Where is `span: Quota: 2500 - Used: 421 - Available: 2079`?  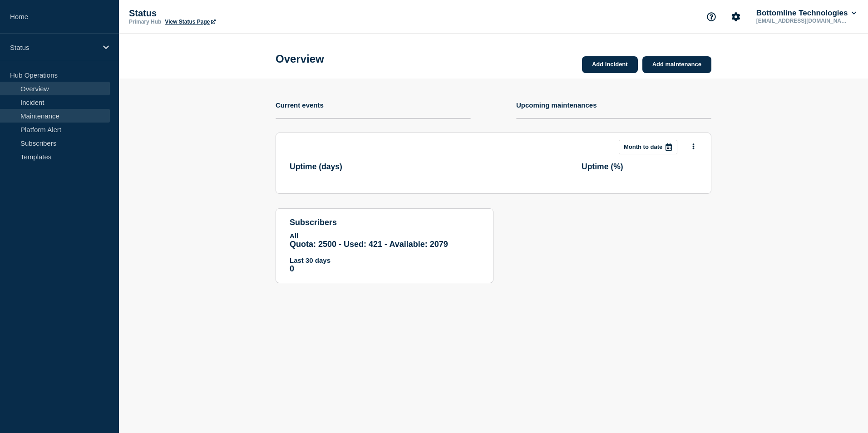
span: Quota: 2500 - Used: 421 - Available: 2079 is located at coordinates (369, 244).